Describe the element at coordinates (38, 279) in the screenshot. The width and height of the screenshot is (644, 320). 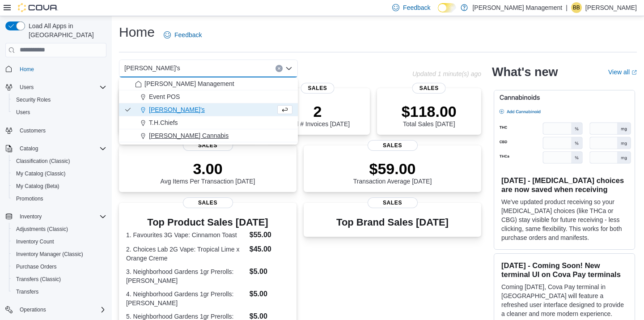
I see `a: Transfers (Classic)` at that location.